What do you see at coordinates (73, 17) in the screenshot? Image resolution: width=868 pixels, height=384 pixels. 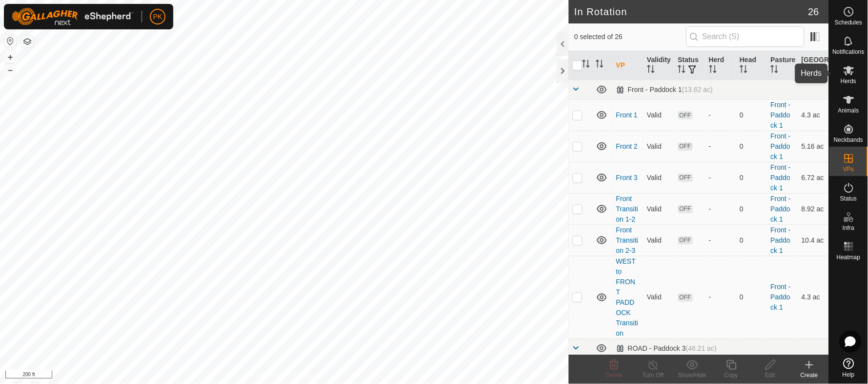 I see `img: Gallagher Logo` at bounding box center [73, 17].